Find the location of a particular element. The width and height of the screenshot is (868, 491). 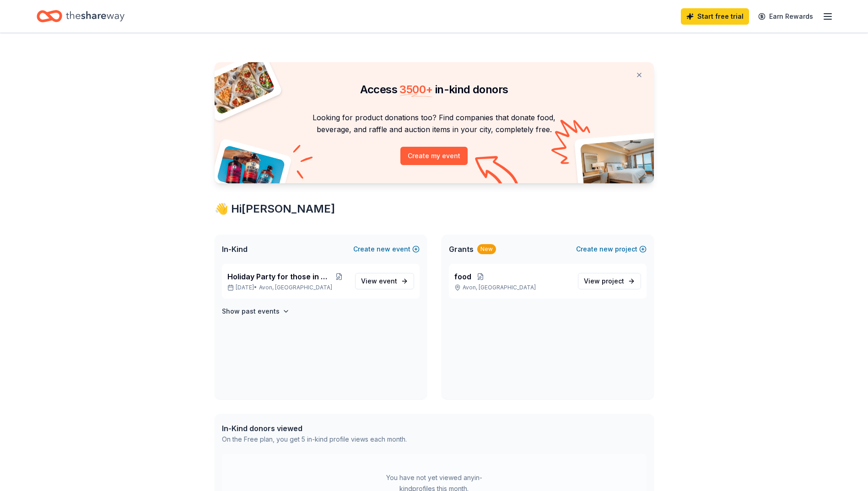

span: project is located at coordinates (613, 280).